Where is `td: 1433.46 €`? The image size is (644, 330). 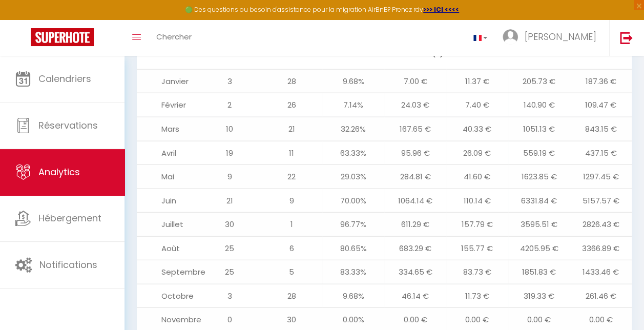
td: 1433.46 € is located at coordinates (600, 272).